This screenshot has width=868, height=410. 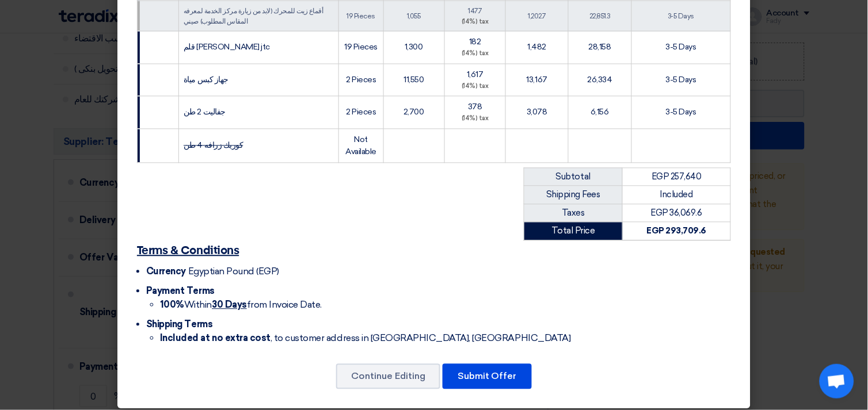 I want to click on strong: 100%, so click(x=172, y=305).